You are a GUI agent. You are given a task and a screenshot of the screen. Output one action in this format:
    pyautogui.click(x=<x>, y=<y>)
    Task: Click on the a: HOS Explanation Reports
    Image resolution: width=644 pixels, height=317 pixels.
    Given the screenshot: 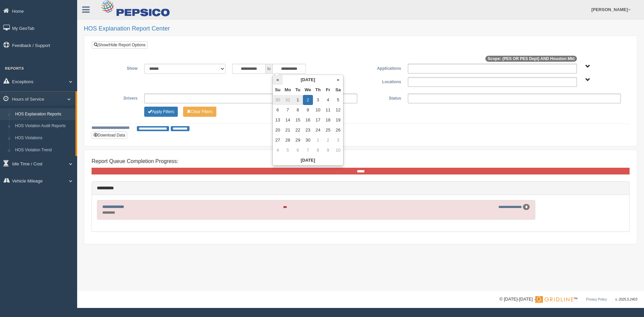 What is the action you would take?
    pyautogui.click(x=44, y=114)
    